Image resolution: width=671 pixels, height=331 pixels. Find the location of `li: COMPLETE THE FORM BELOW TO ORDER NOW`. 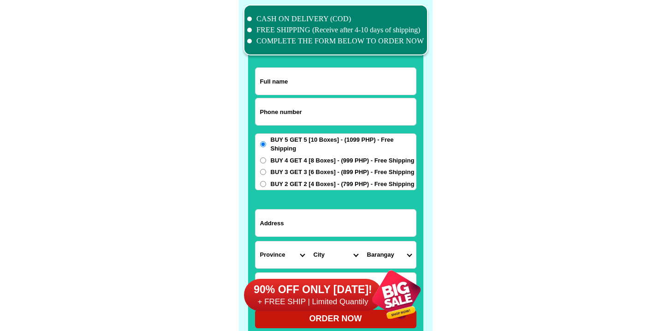

li: COMPLETE THE FORM BELOW TO ORDER NOW is located at coordinates (336, 41).